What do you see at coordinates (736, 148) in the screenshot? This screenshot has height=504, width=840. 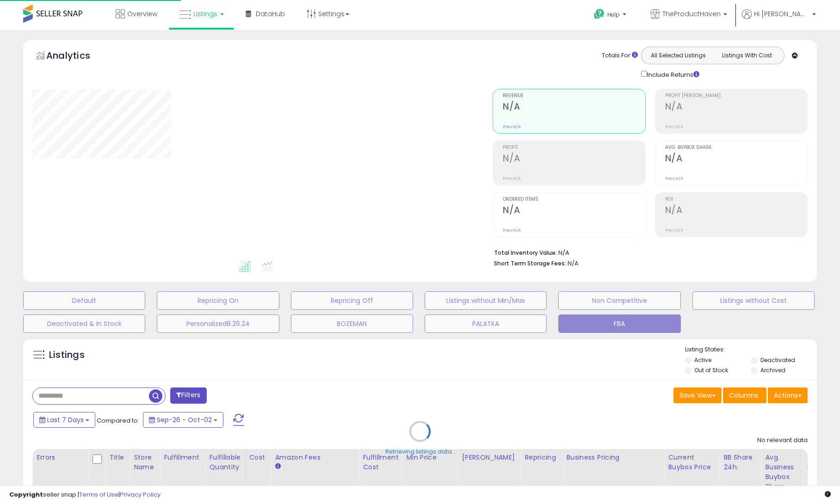 I see `span: Avg. Buybox Share` at bounding box center [736, 148].